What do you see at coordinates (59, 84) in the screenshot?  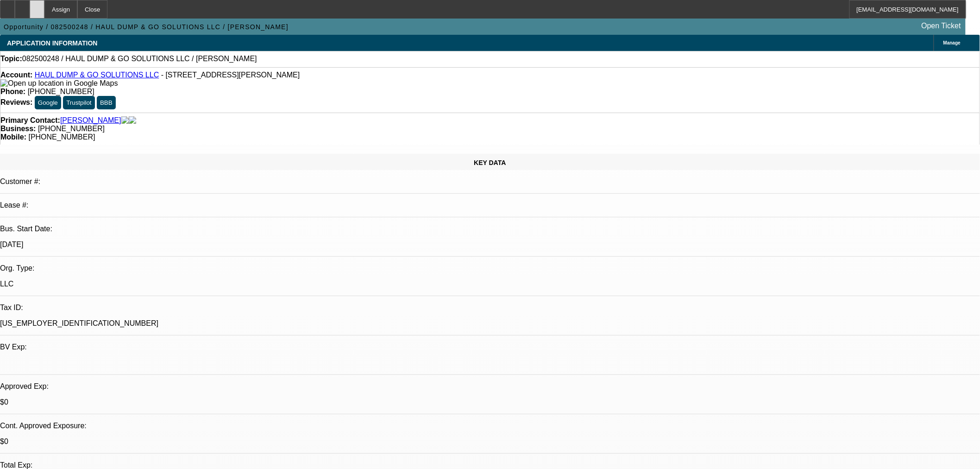 I see `img: Open up location in Google Maps` at bounding box center [59, 84].